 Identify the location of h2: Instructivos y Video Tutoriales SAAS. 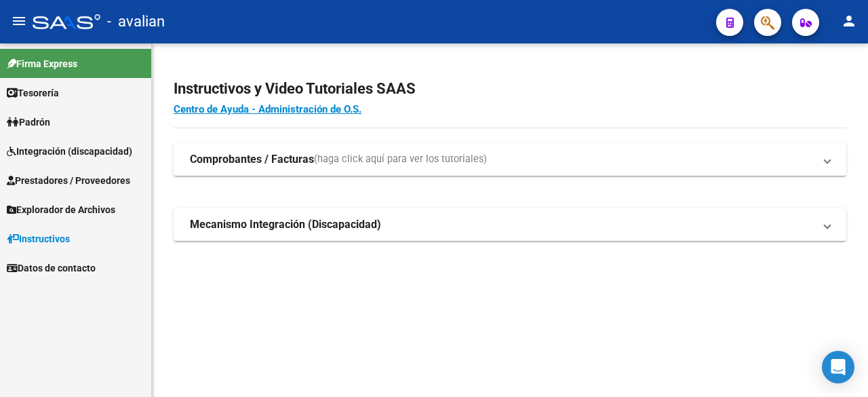
(510, 89).